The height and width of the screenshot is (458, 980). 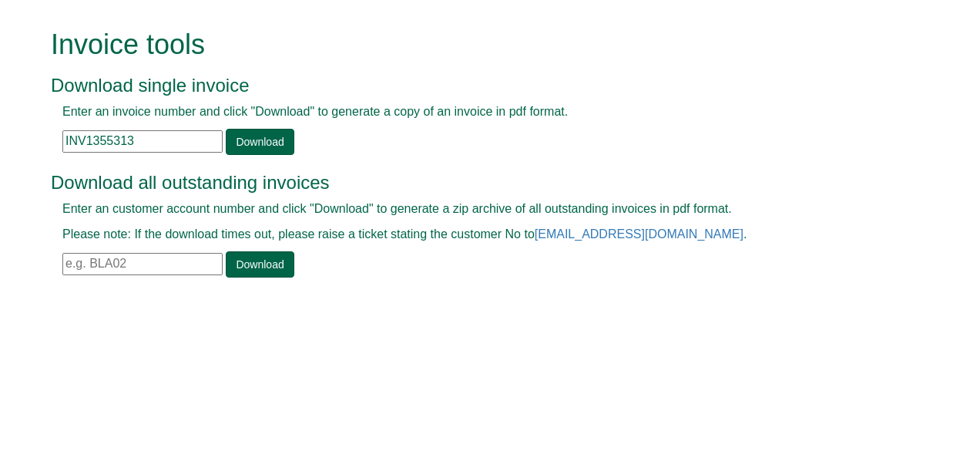 I want to click on h3: Download all outstanding invoices, so click(x=472, y=182).